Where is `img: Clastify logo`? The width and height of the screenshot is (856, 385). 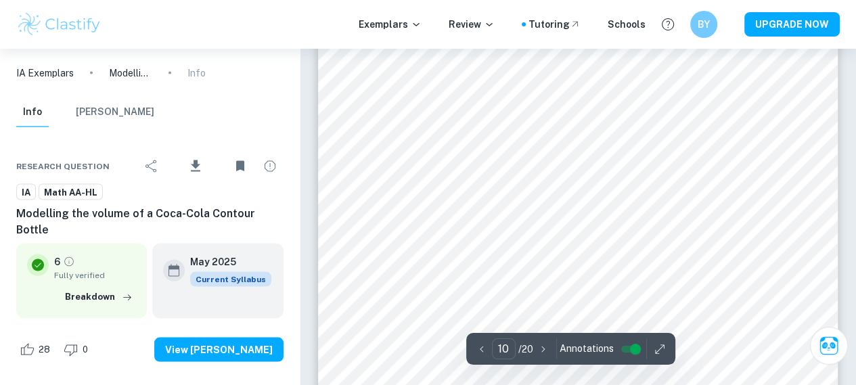 img: Clastify logo is located at coordinates (59, 24).